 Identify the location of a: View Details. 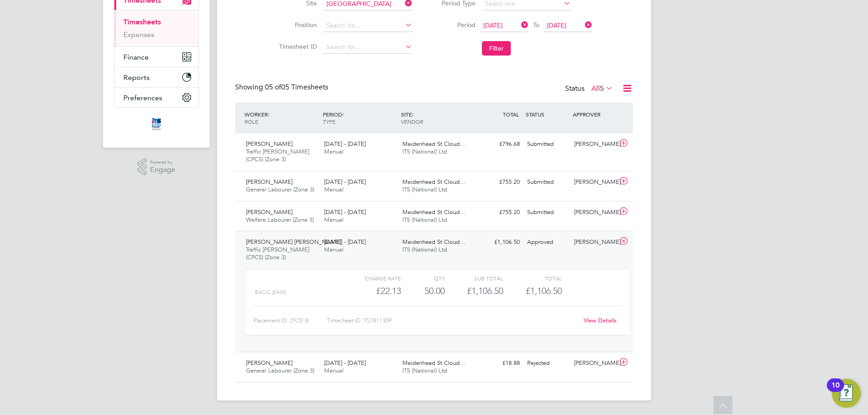
(600, 320).